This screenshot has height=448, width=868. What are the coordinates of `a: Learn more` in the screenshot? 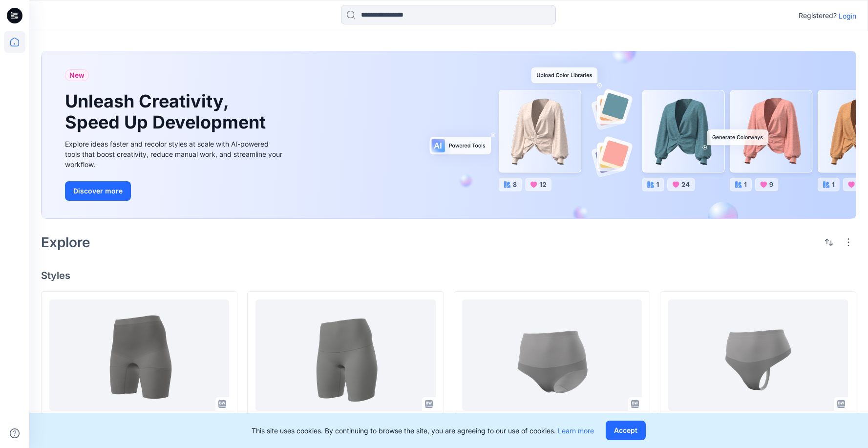 It's located at (576, 430).